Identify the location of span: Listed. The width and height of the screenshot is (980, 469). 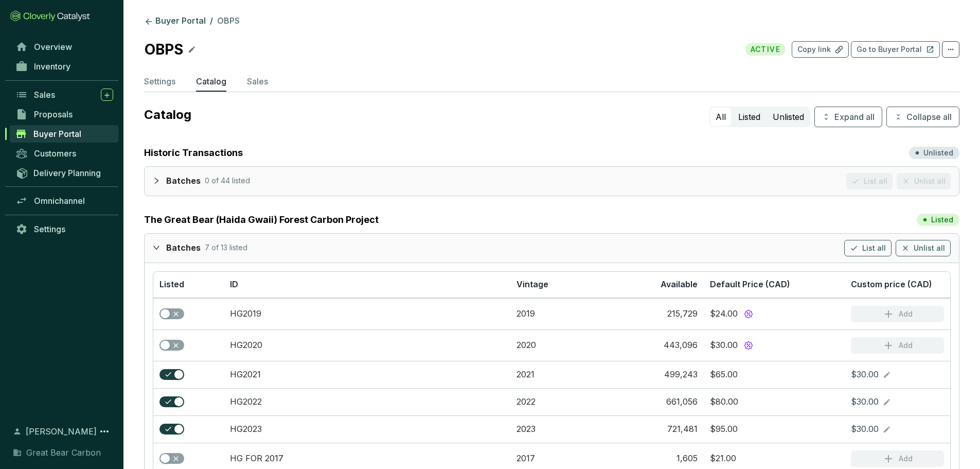
(172, 284).